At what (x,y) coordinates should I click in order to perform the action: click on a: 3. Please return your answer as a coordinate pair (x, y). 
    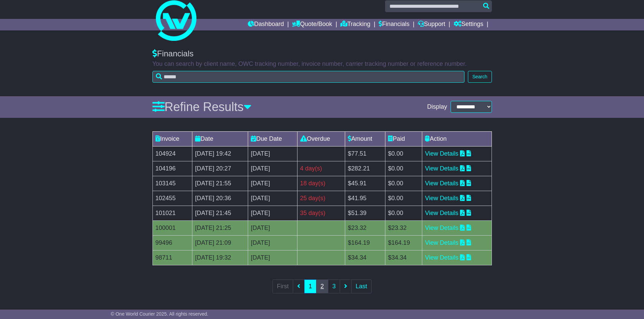
    Looking at the image, I should click on (334, 286).